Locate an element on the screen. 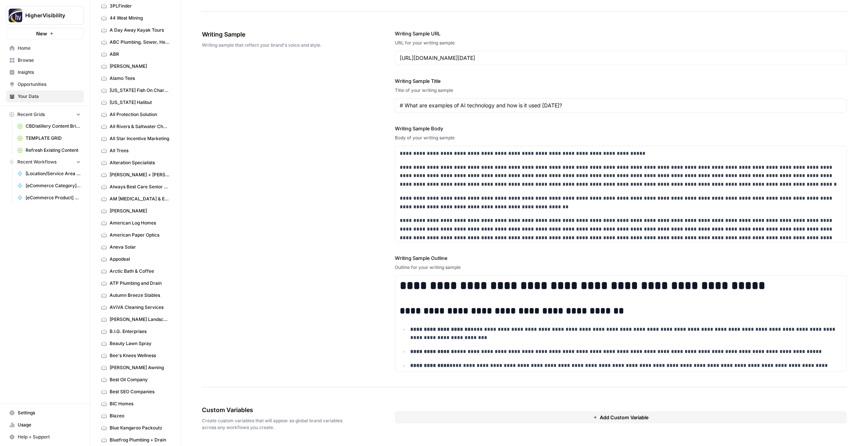 The image size is (868, 446). span: Custom Variables is located at coordinates (278, 410).